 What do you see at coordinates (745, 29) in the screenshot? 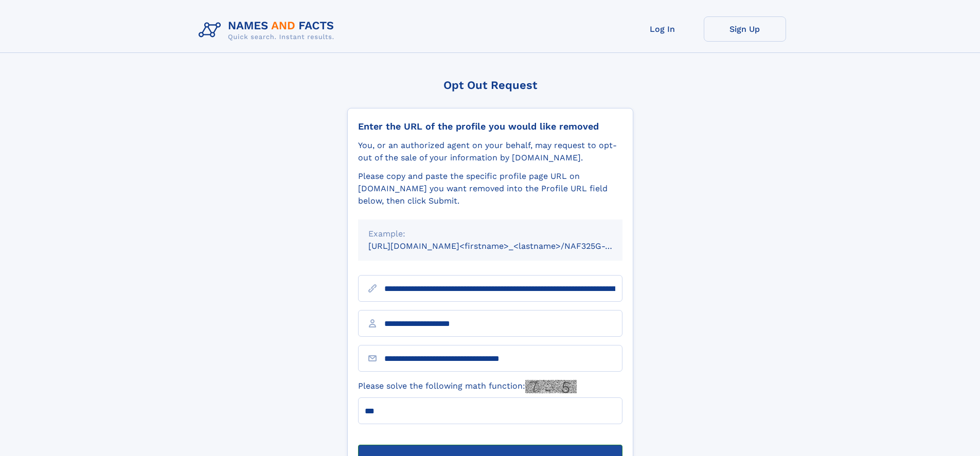
I see `a: Sign Up` at bounding box center [745, 29].